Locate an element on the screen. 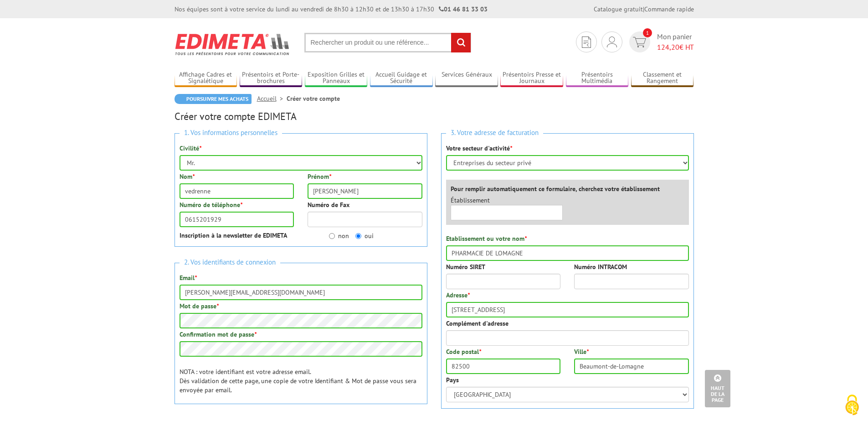 This screenshot has width=868, height=421. label: Numéro de téléphone is located at coordinates (211, 205).